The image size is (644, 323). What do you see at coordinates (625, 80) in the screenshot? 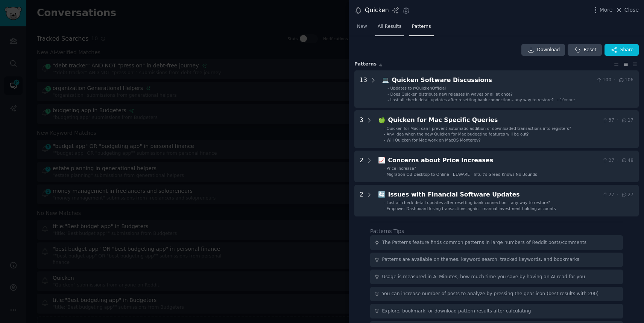
I see `span: 106` at bounding box center [625, 80].